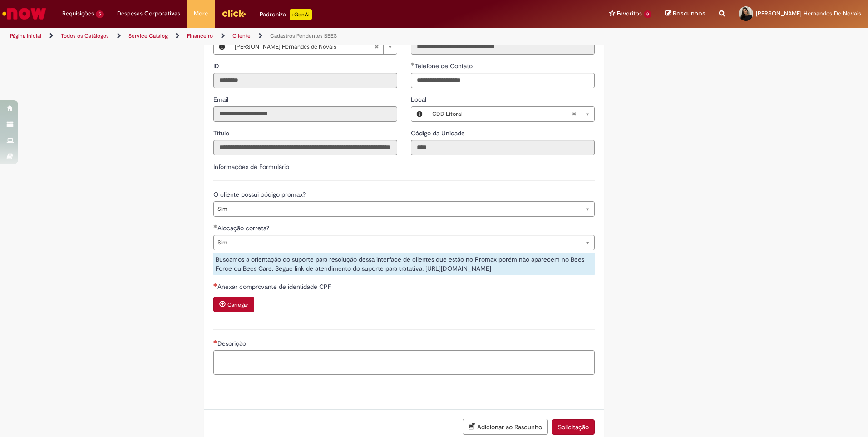  I want to click on span: Somente leitura - Título, so click(222, 133).